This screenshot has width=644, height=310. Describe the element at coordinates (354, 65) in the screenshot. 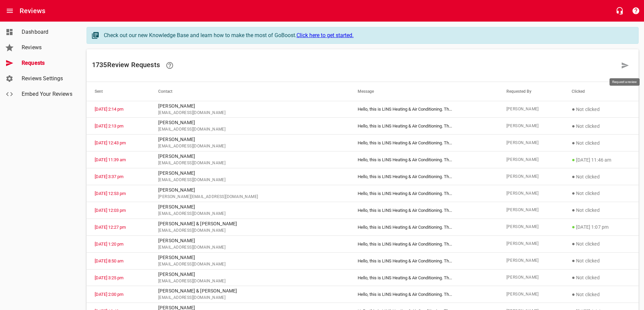

I see `h6: 1735 Review Request s` at that location.